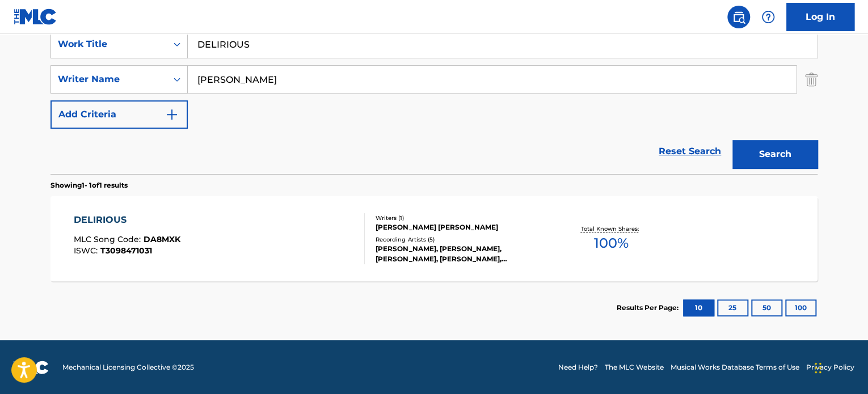 This screenshot has width=868, height=394. What do you see at coordinates (801, 308) in the screenshot?
I see `button: 100` at bounding box center [801, 308].